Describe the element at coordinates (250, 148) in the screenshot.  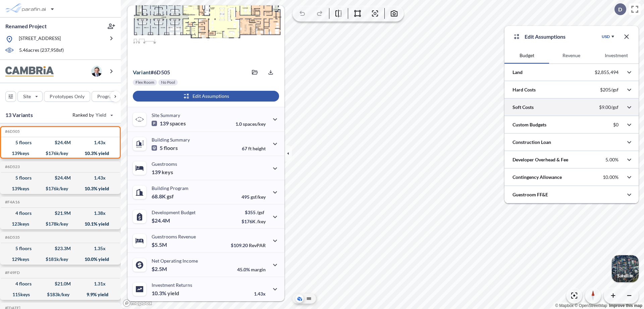
I see `span: ft` at that location.